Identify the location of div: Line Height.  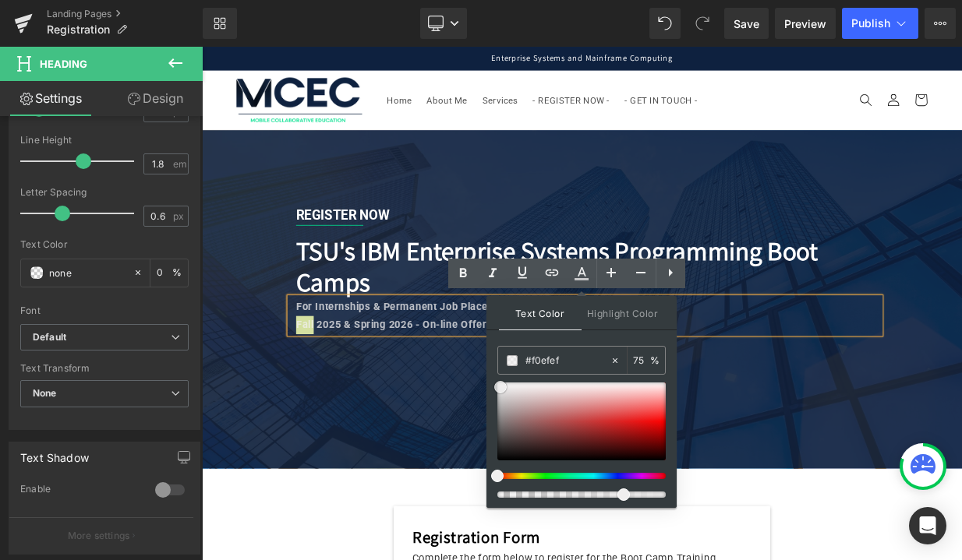
(104, 140).